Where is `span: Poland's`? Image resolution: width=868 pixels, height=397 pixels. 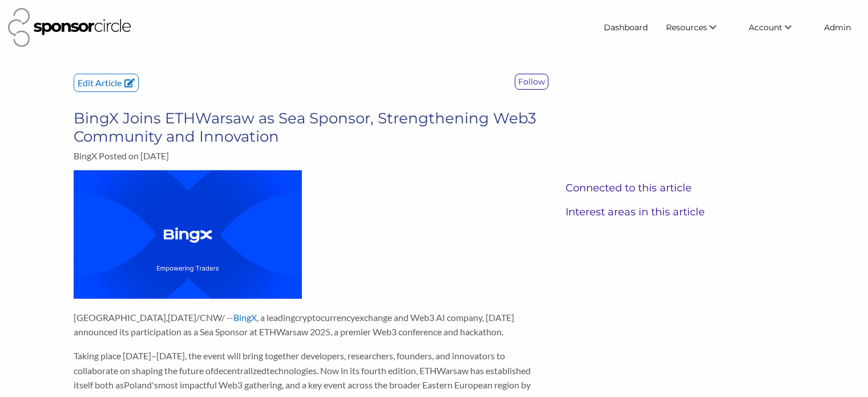 span: Poland's is located at coordinates (141, 385).